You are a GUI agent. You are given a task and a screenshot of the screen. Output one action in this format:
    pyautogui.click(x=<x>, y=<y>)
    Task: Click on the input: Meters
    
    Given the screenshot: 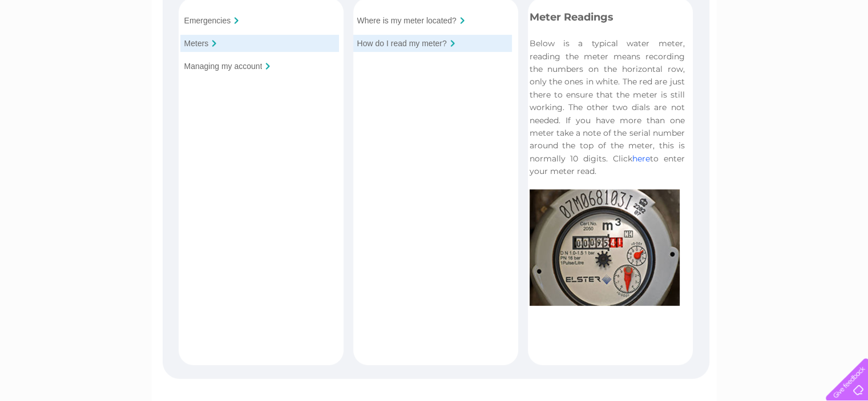 What is the action you would take?
    pyautogui.click(x=196, y=43)
    